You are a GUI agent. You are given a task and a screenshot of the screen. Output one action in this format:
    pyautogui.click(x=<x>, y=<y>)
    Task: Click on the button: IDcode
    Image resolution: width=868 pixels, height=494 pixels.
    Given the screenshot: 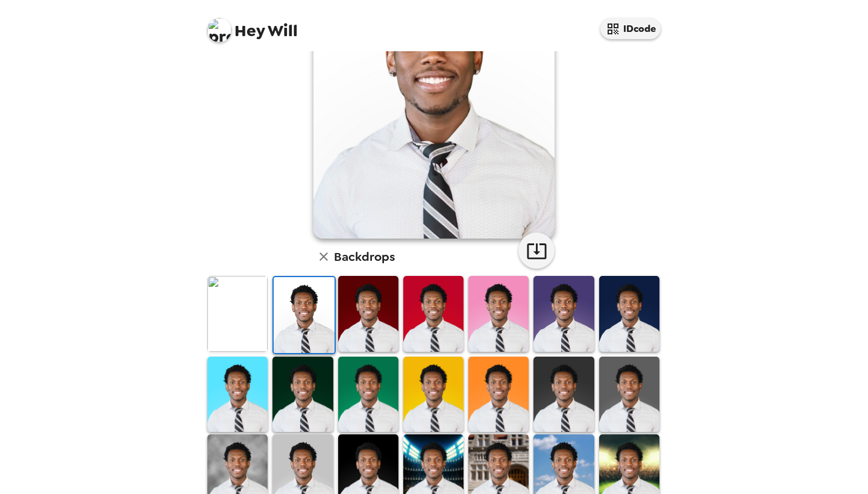 What is the action you would take?
    pyautogui.click(x=630, y=28)
    